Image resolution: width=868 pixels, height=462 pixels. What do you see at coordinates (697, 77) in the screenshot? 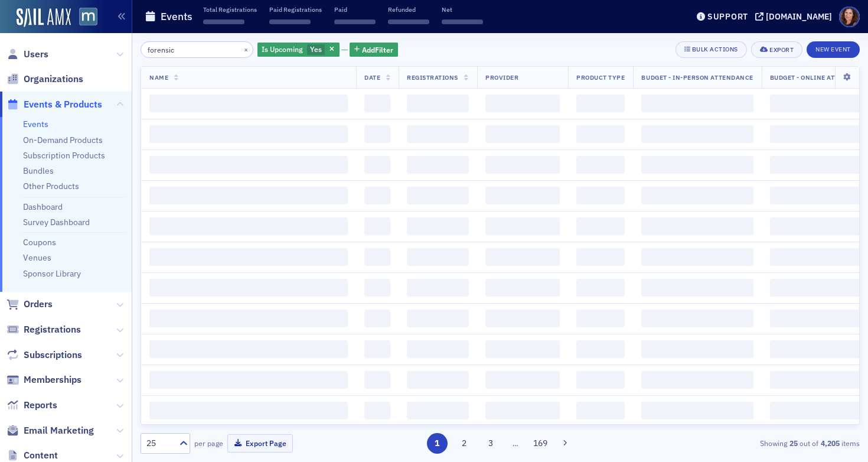
I see `span: Budget - In-Person Attendance` at bounding box center [697, 77].